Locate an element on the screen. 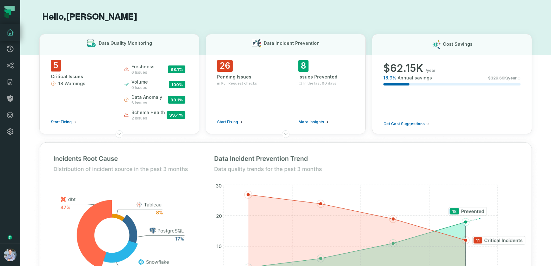 The width and height of the screenshot is (551, 266). h3: Data Incident Prevention is located at coordinates (292, 43).